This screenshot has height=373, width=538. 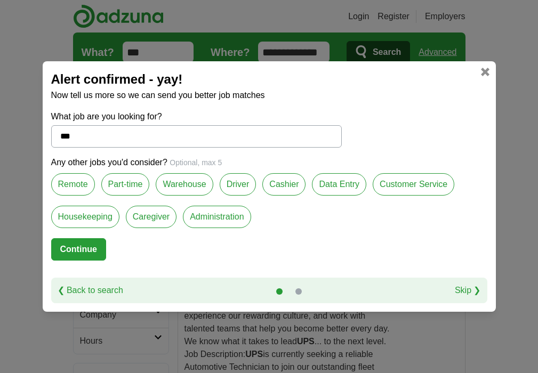 I want to click on label: Housekeeping, so click(x=85, y=217).